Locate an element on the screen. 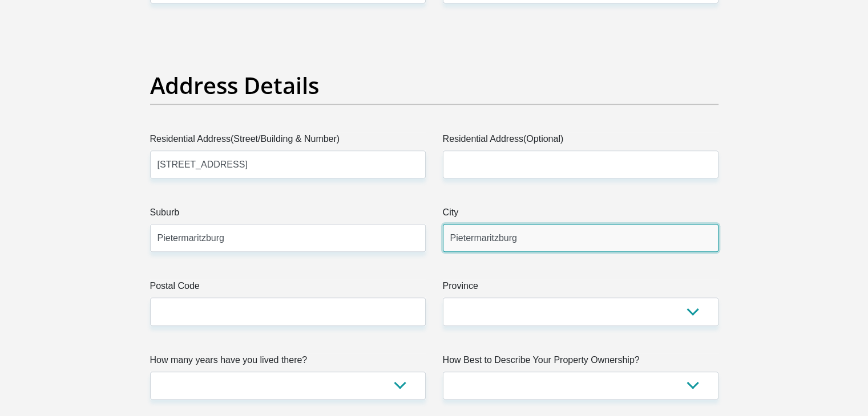 This screenshot has height=416, width=868. h2: Address Details is located at coordinates (434, 85).